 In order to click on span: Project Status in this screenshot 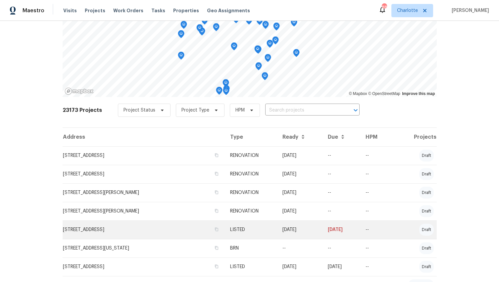, I will do `click(139, 110)`.